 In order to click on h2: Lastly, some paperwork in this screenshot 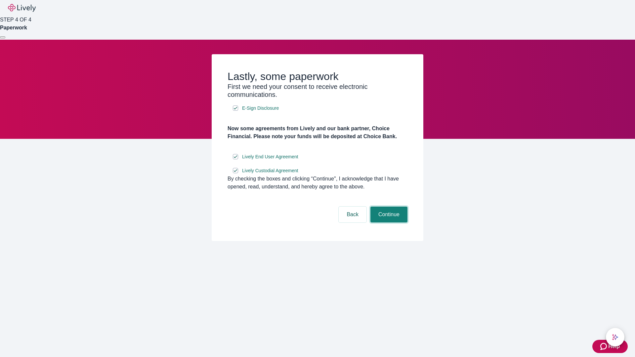, I will do `click(317, 76)`.